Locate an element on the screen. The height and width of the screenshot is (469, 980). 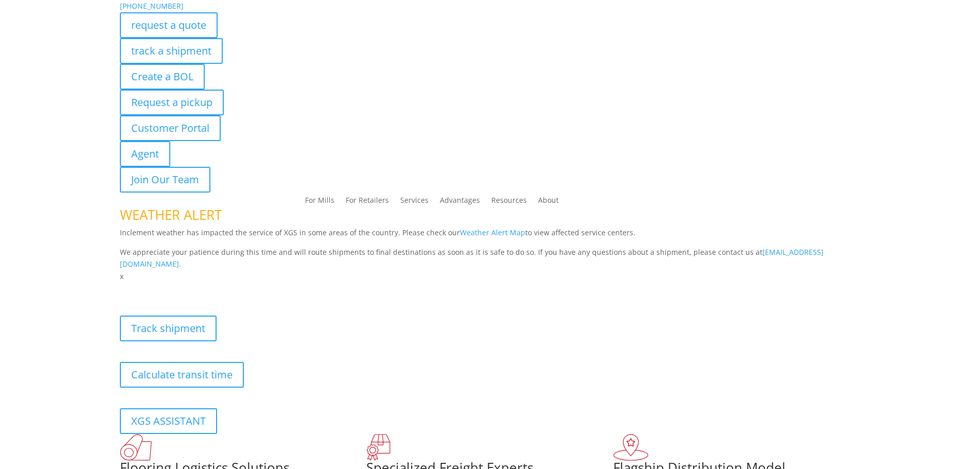
a: request a quote is located at coordinates (169, 25).